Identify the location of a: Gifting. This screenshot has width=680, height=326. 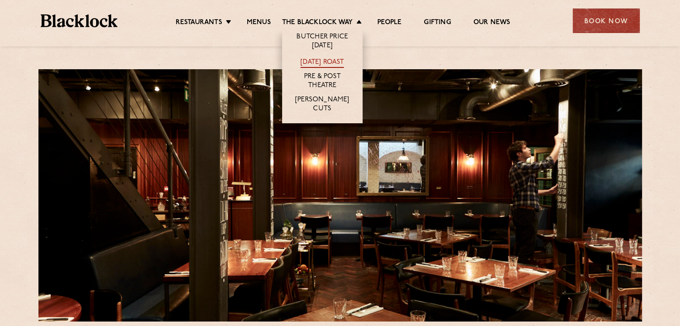
(437, 23).